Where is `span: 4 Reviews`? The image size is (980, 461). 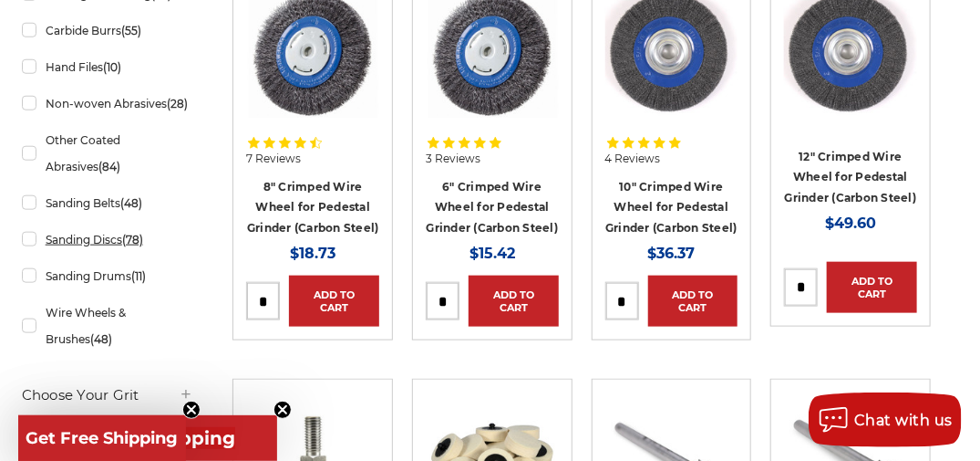 span: 4 Reviews is located at coordinates (633, 159).